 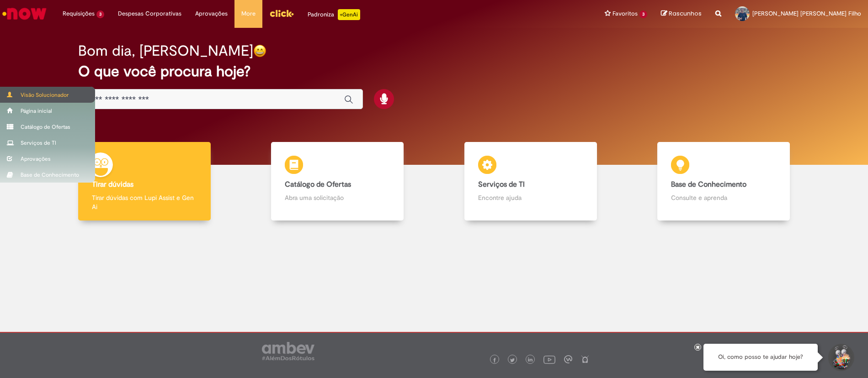 What do you see at coordinates (260, 50) in the screenshot?
I see `img: happy-face.png` at bounding box center [260, 50].